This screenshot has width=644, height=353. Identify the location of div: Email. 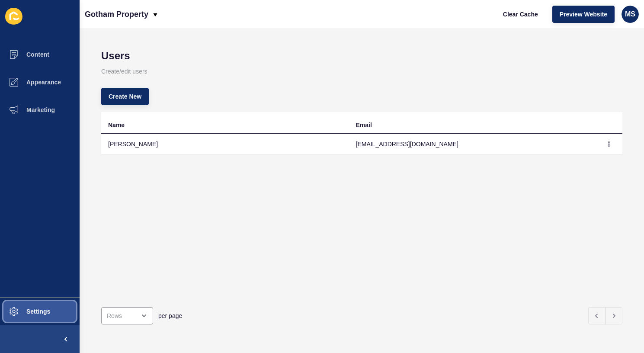
(364, 125).